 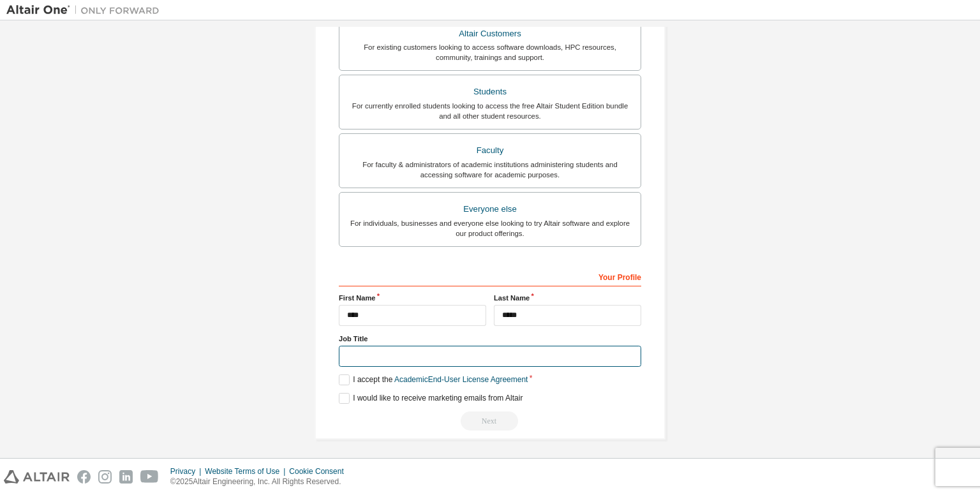 What do you see at coordinates (149, 477) in the screenshot?
I see `img: youtube.svg` at bounding box center [149, 477].